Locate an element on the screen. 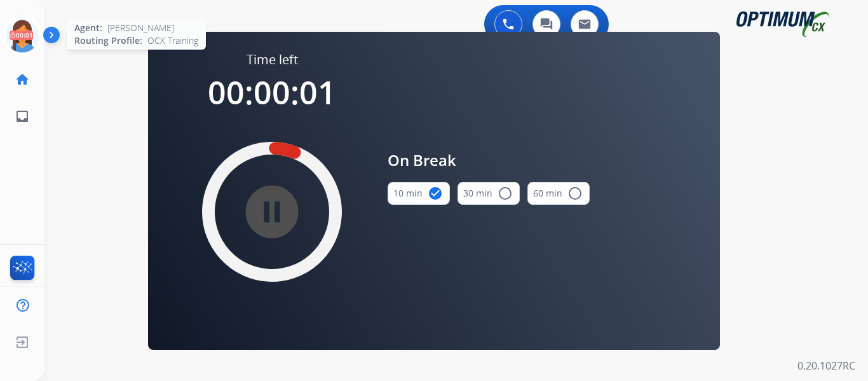 This screenshot has height=381, width=868. mat-icon: home is located at coordinates (22, 80).